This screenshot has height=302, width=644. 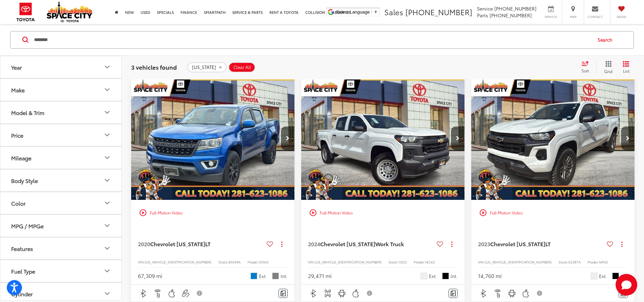 What do you see at coordinates (353, 12) in the screenshot?
I see `span: Select Language` at bounding box center [353, 12].